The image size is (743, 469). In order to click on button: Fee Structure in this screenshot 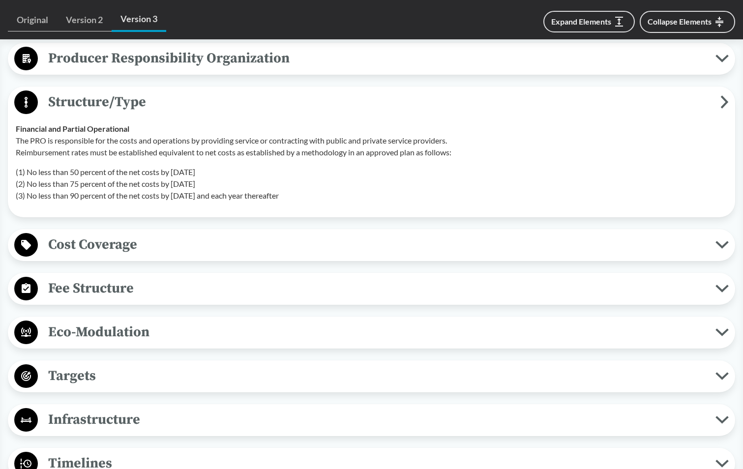, I will do `click(371, 289)`.